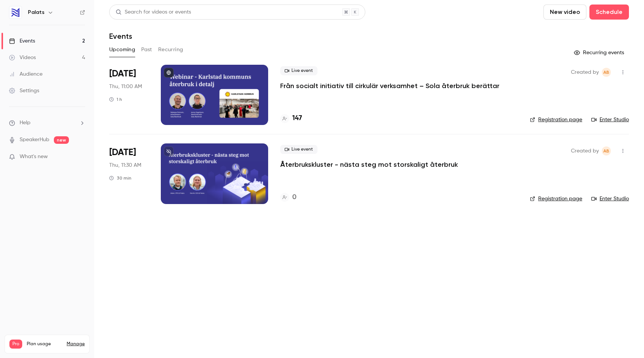  What do you see at coordinates (147, 50) in the screenshot?
I see `button: Past` at bounding box center [147, 50].